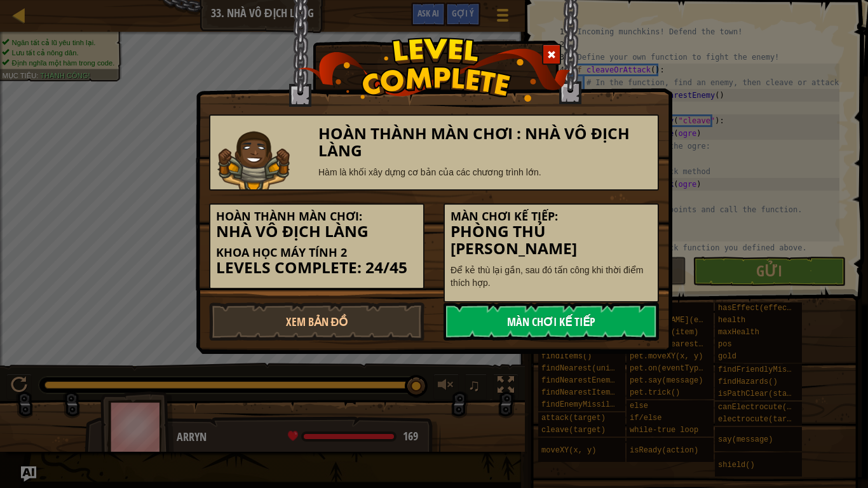  I want to click on p: Để kẻ thù lại gần, sau đó tấn công khi thời điểm thích hợp., so click(551, 276).